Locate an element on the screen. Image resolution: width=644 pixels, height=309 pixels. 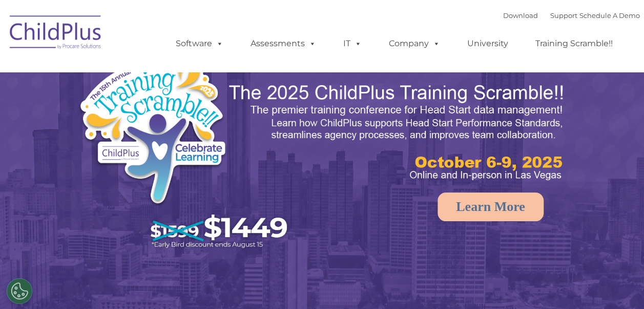
button: Cookies Settings is located at coordinates (19, 291).